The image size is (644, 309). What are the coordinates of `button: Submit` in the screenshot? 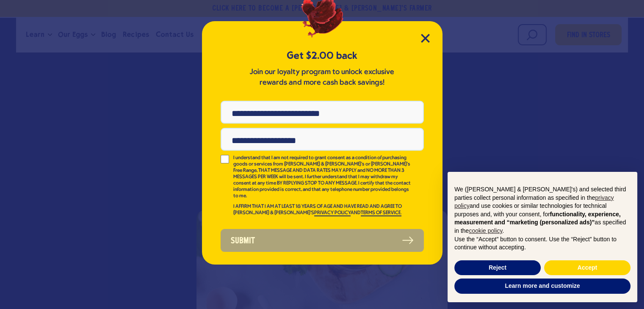 It's located at (322, 241).